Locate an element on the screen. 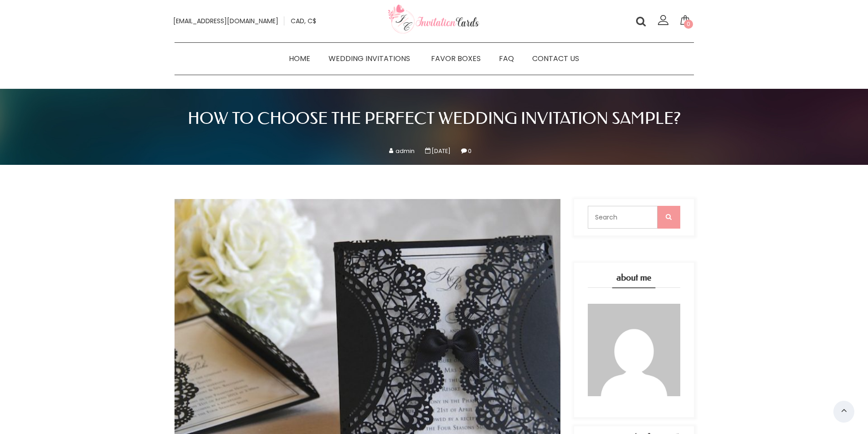 This screenshot has width=868, height=434. img: Invitationcards is located at coordinates (433, 20).